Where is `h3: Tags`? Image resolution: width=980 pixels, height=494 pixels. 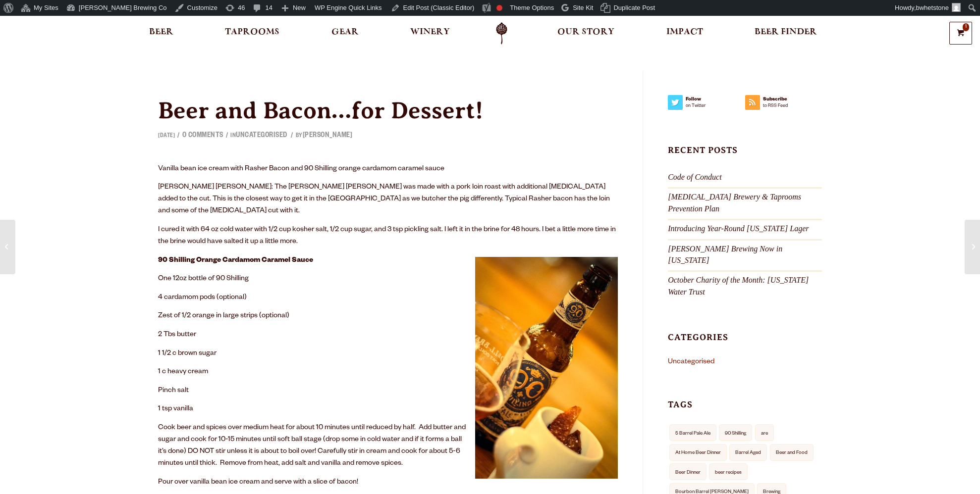 h3: Tags is located at coordinates (745, 409).